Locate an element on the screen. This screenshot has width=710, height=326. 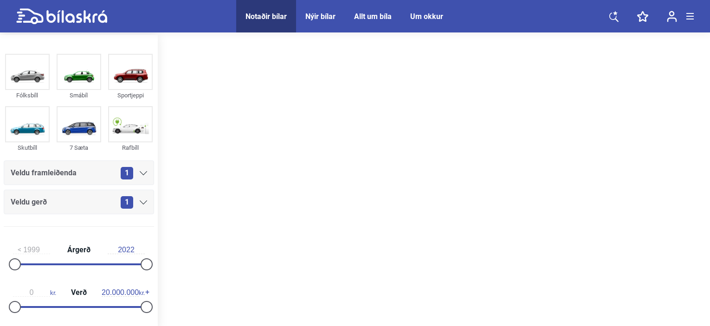
div: 7 Sæta is located at coordinates (79, 148).